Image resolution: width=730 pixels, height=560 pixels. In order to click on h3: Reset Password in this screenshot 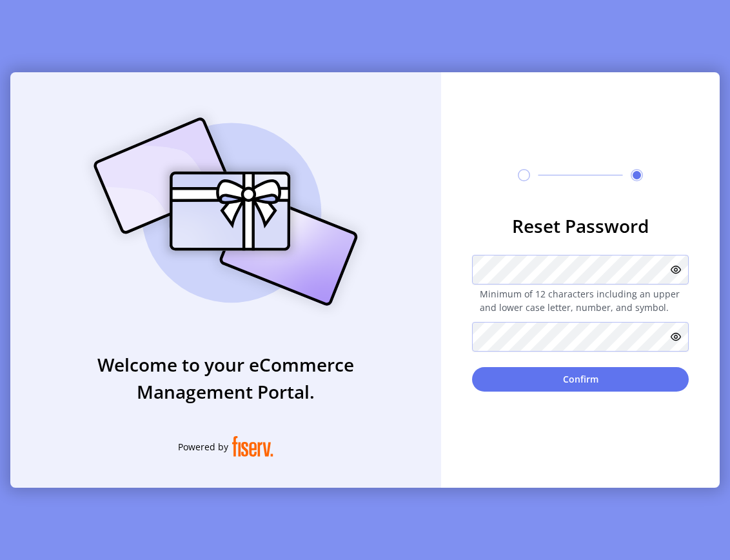, I will do `click(581, 226)`.